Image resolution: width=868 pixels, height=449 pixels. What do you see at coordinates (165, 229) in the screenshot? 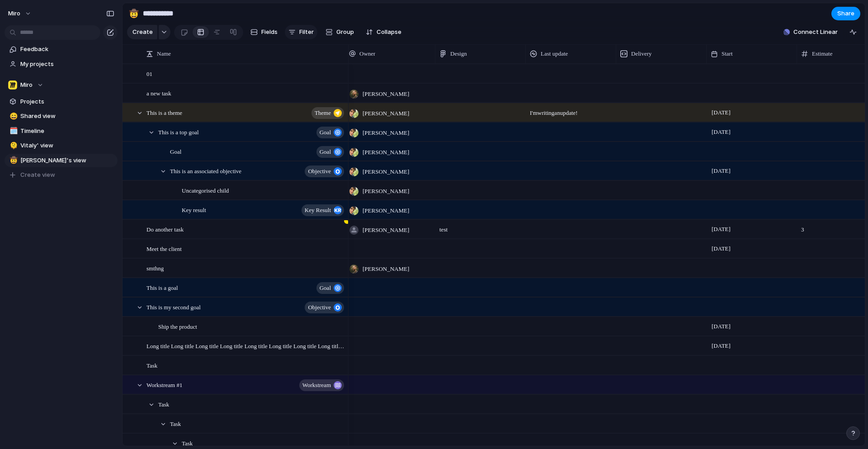
I see `span: Do another task` at bounding box center [165, 229].